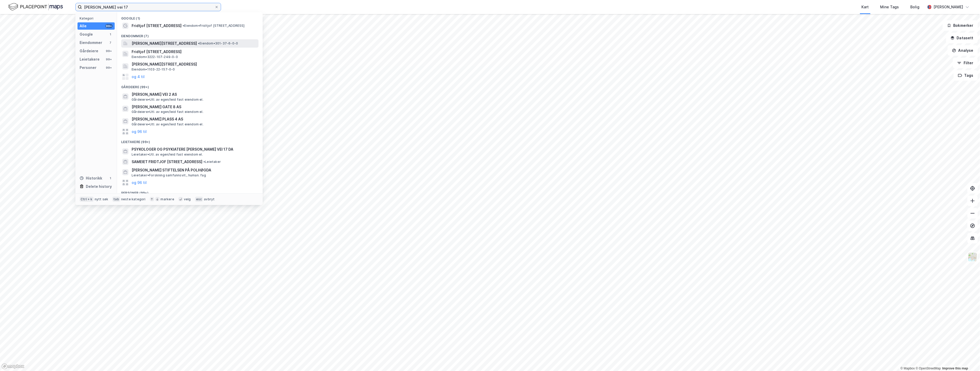 This screenshot has width=980, height=371. I want to click on button: og 4 til, so click(138, 77).